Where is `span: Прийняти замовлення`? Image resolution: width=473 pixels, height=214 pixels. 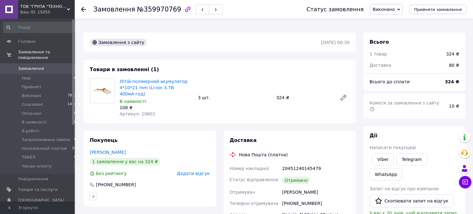 span: Прийняти замовлення is located at coordinates (438, 9).